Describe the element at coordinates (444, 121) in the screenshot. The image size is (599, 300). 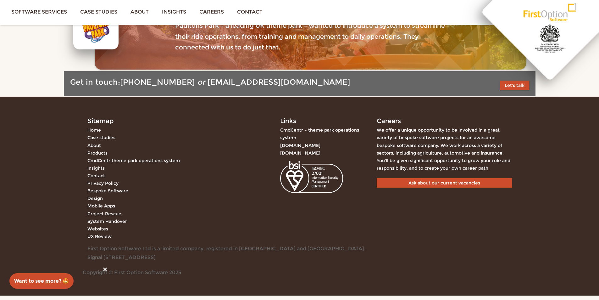
I see `div: Careers` at that location.